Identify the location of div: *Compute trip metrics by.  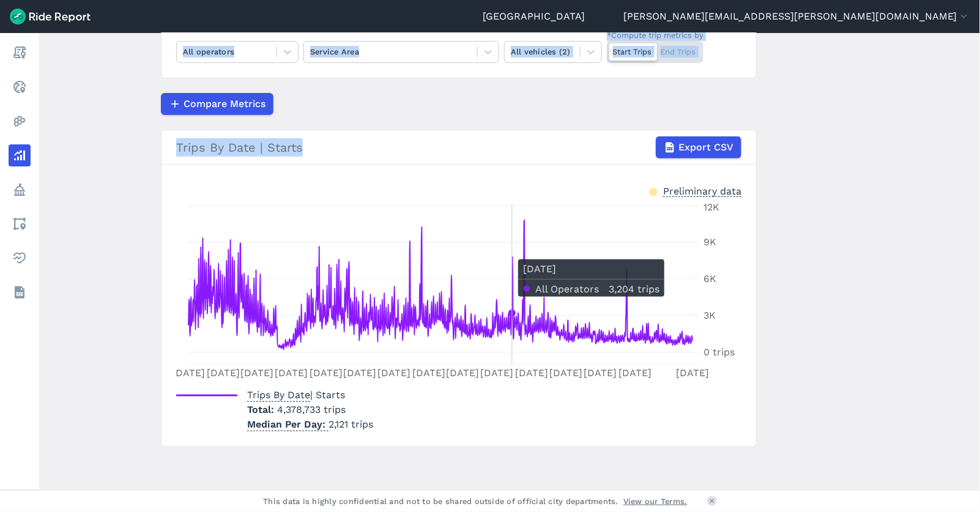
(655, 35).